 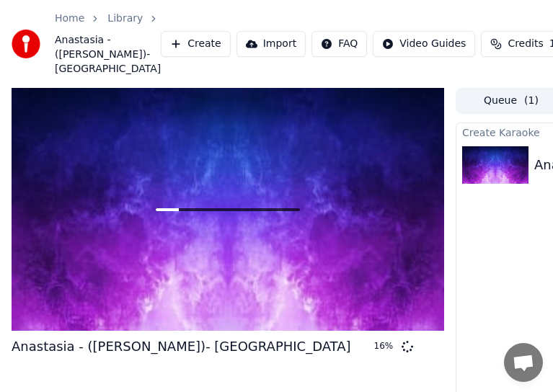 What do you see at coordinates (26, 44) in the screenshot?
I see `img: youka` at bounding box center [26, 44].